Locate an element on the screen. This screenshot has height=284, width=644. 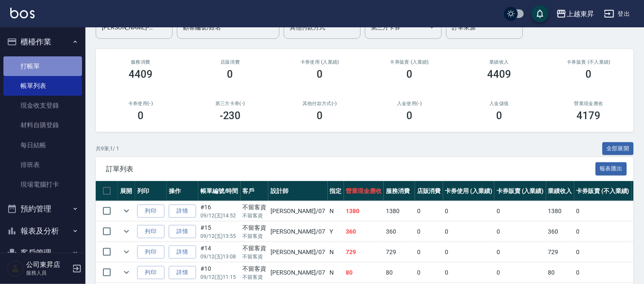
td: #10 is located at coordinates (219, 273).